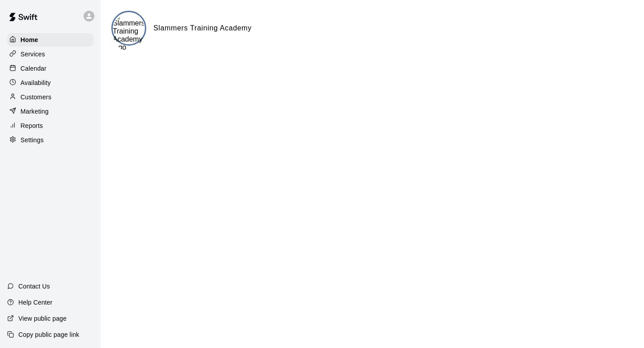 The image size is (644, 348). I want to click on a: Reports, so click(50, 125).